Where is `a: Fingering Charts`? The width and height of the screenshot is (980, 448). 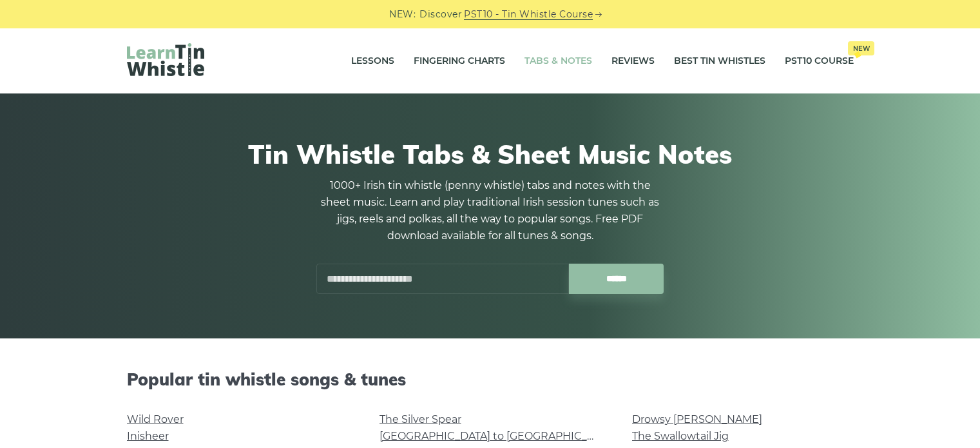 a: Fingering Charts is located at coordinates (460, 61).